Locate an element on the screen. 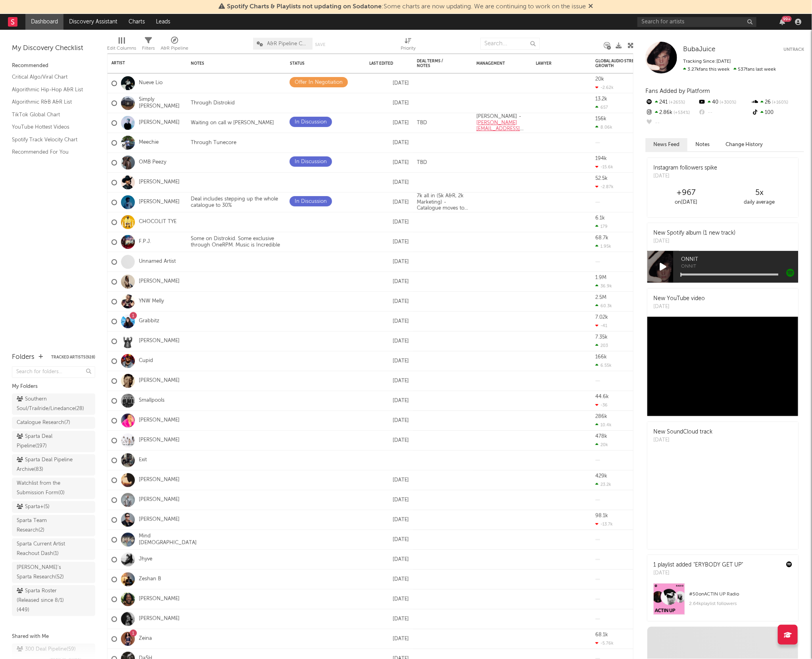 The width and height of the screenshot is (812, 659). div: 286k is located at coordinates (601, 417).